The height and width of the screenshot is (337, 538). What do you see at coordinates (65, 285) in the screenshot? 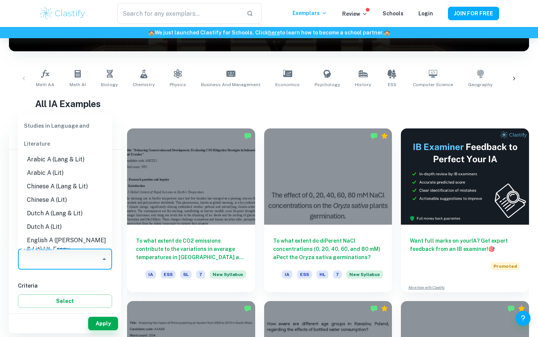
I see `h6: Criteria` at bounding box center [65, 285].